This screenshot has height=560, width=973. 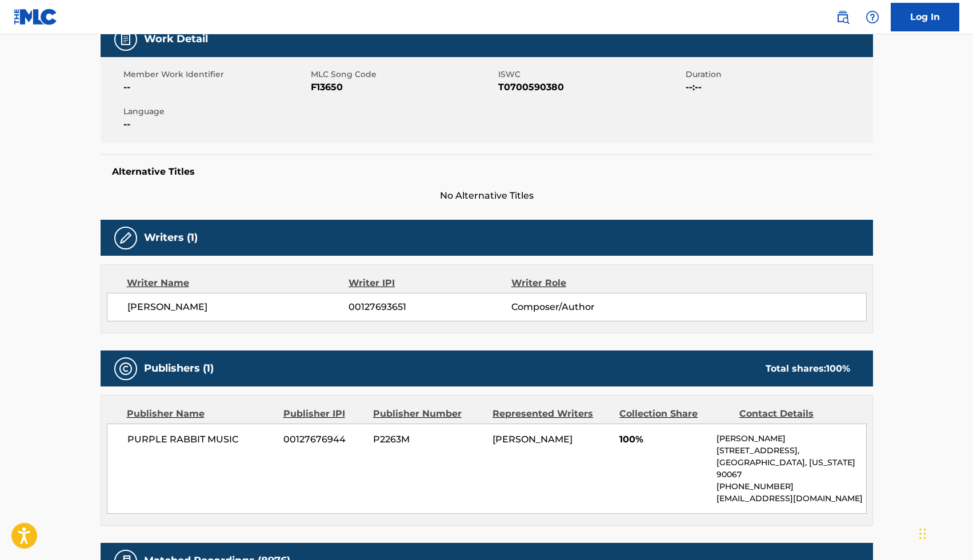 What do you see at coordinates (872, 17) in the screenshot?
I see `div: Help` at bounding box center [872, 17].